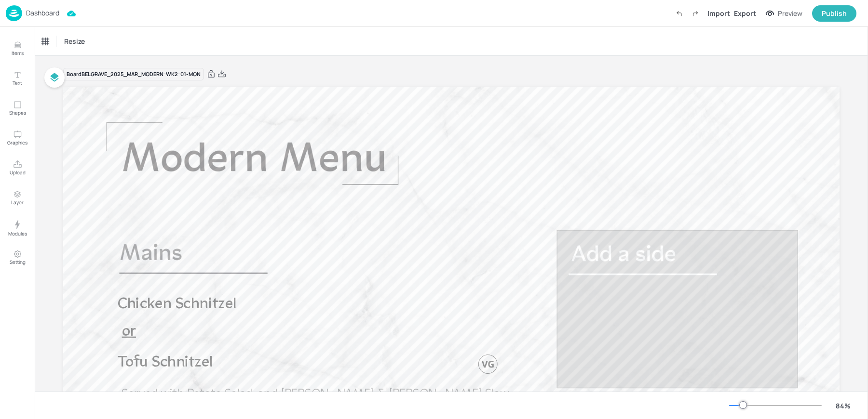 The height and width of the screenshot is (419, 868). What do you see at coordinates (129, 332) in the screenshot?
I see `span: or` at bounding box center [129, 332].